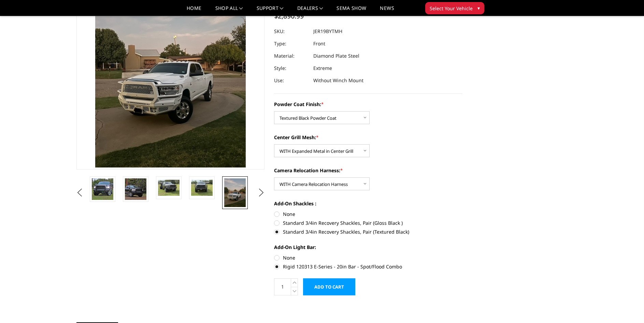 This screenshot has height=323, width=644. What do you see at coordinates (322, 68) in the screenshot?
I see `dd: Extreme` at bounding box center [322, 68].